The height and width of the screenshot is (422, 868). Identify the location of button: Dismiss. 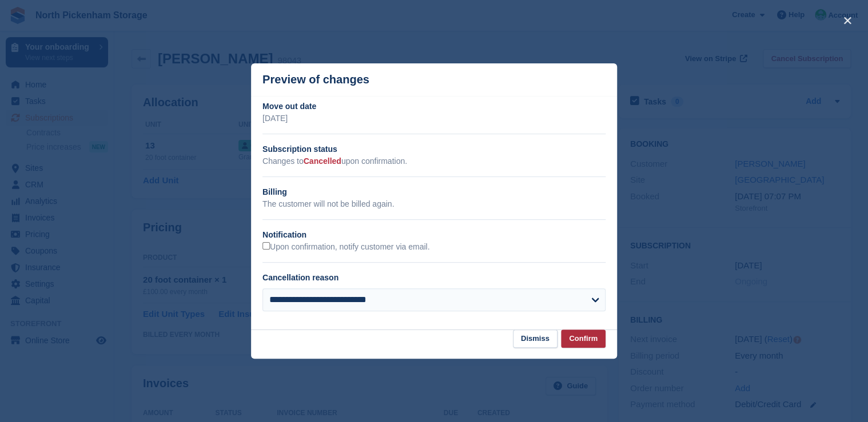
(535, 339).